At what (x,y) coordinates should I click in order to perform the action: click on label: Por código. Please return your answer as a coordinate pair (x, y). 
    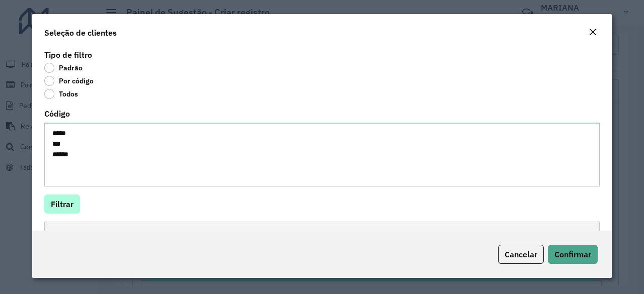
    Looking at the image, I should click on (69, 81).